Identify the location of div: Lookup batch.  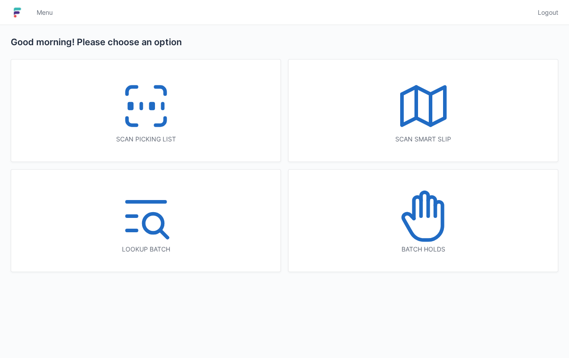
(146, 249).